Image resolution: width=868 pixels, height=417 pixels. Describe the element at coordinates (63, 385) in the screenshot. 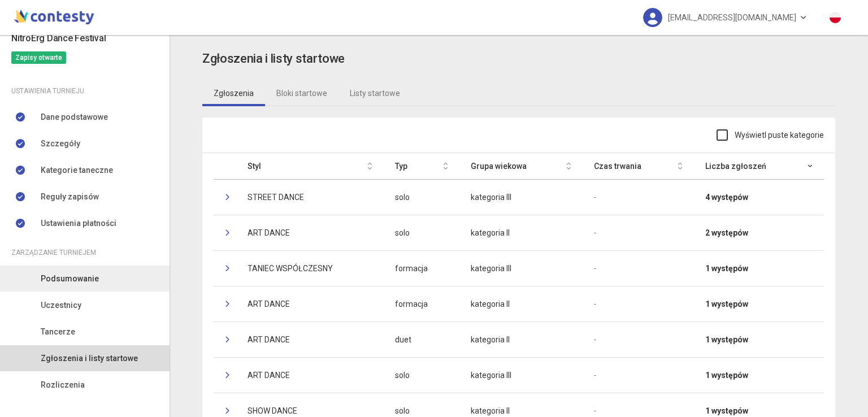

I see `span: Rozliczenia` at that location.